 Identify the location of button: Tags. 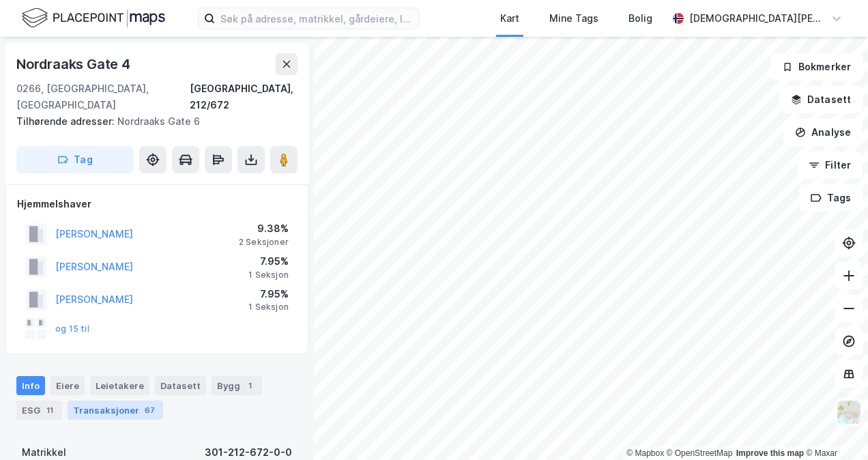
(830, 198).